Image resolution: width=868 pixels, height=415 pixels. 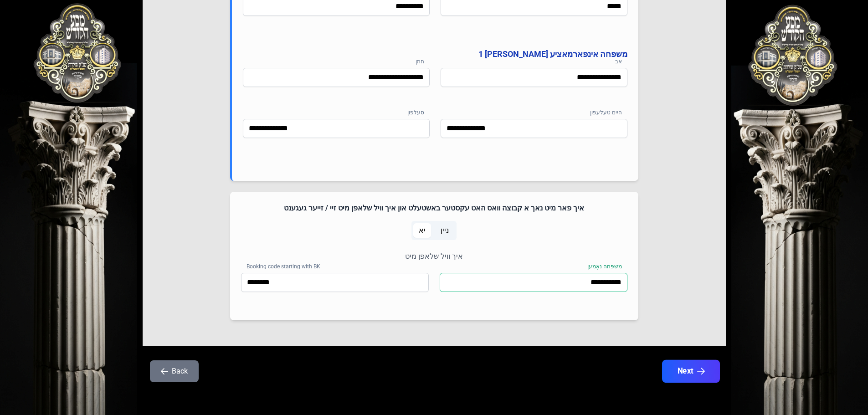 I want to click on span: יא, so click(x=422, y=231).